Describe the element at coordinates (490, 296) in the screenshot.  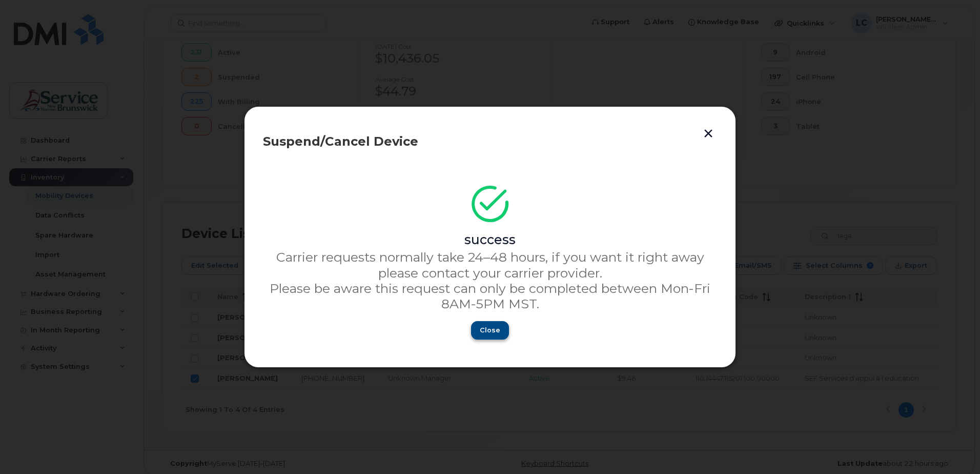
I see `p: Please be aware this request can only be completed between Mon-Fri 8AM-5PM MST.` at that location.